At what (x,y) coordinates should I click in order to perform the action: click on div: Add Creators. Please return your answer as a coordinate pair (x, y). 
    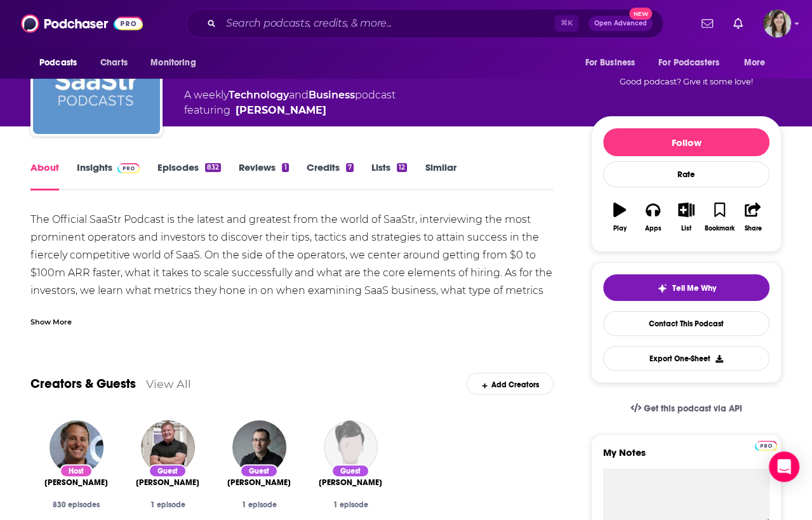
    Looking at the image, I should click on (510, 384).